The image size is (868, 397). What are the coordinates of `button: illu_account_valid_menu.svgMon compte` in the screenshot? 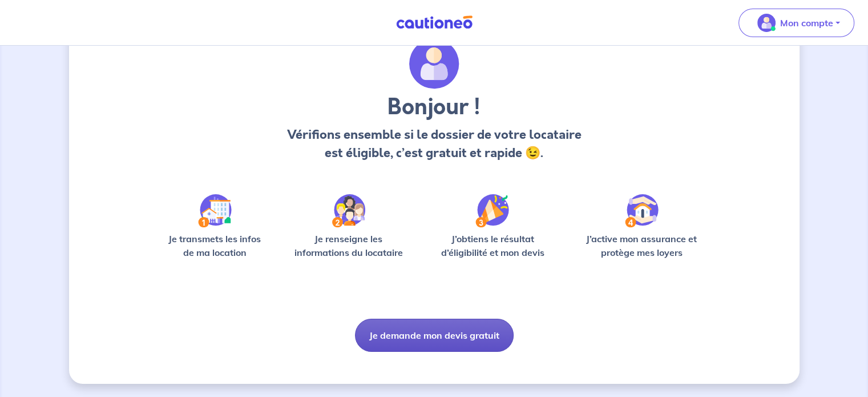 It's located at (797, 23).